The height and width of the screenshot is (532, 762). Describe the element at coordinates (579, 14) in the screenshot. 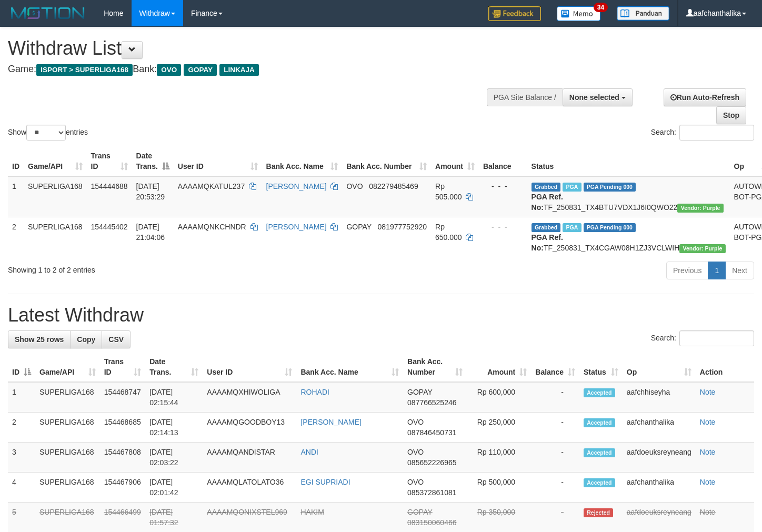

I see `img: Button%20Memo.svg` at that location.